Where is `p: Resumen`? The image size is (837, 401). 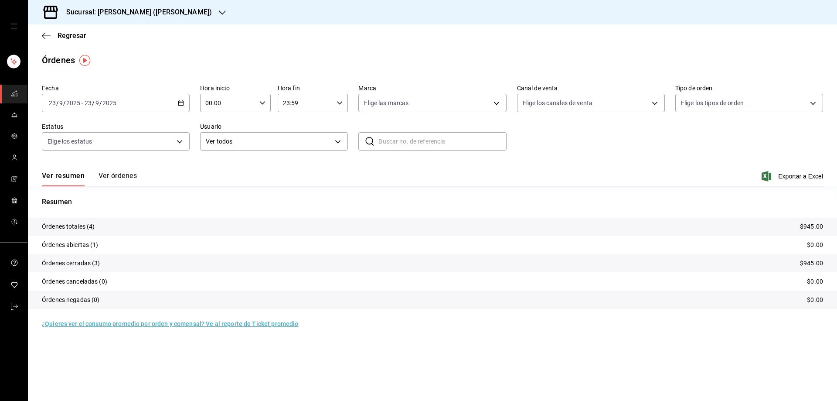 p: Resumen is located at coordinates (432, 202).